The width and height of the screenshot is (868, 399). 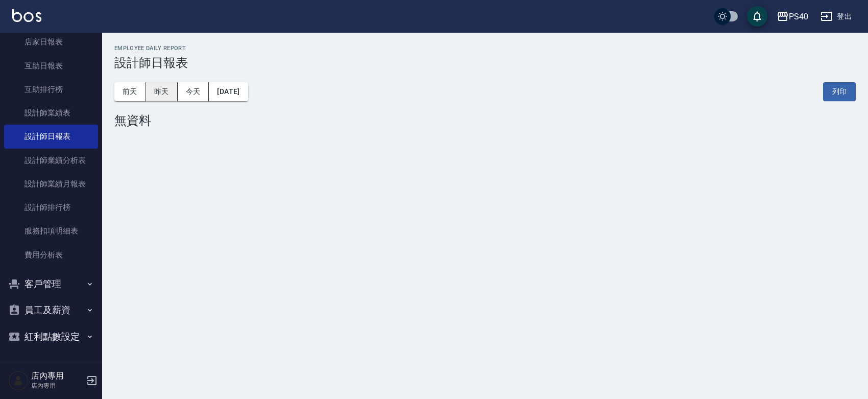 I want to click on div: PS40, so click(x=799, y=16).